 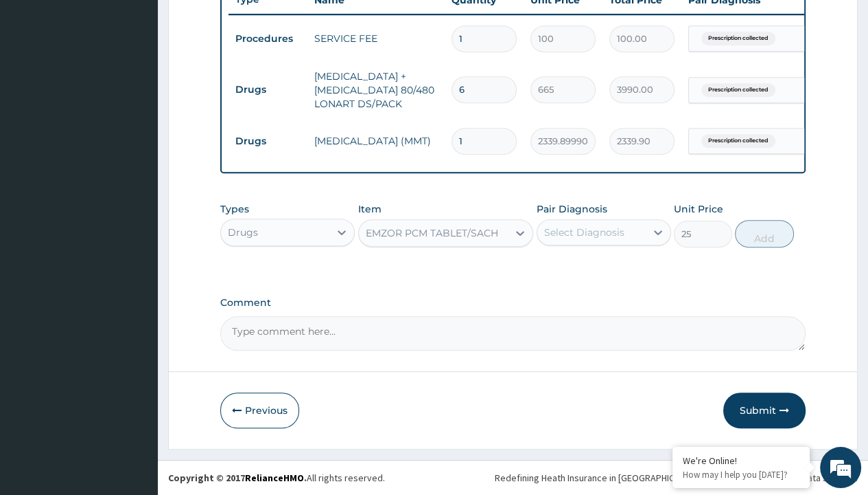 I want to click on div: We're Online!, so click(x=742, y=460).